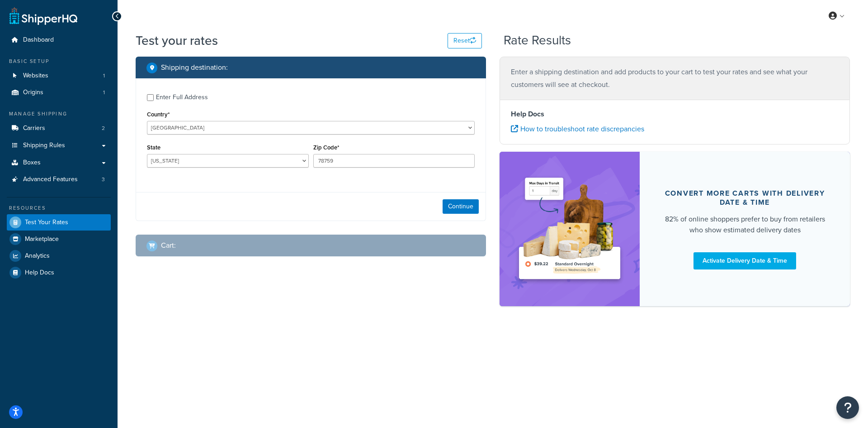 This screenshot has width=868, height=428. Describe the element at coordinates (59, 272) in the screenshot. I see `li: Help Docs` at that location.